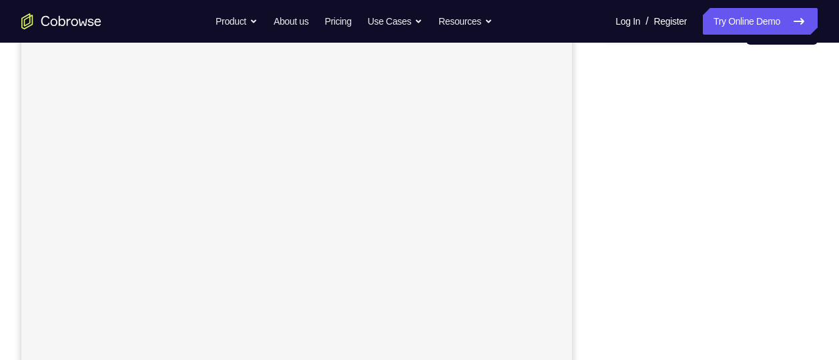 This screenshot has height=360, width=839. I want to click on a: Log In, so click(627, 21).